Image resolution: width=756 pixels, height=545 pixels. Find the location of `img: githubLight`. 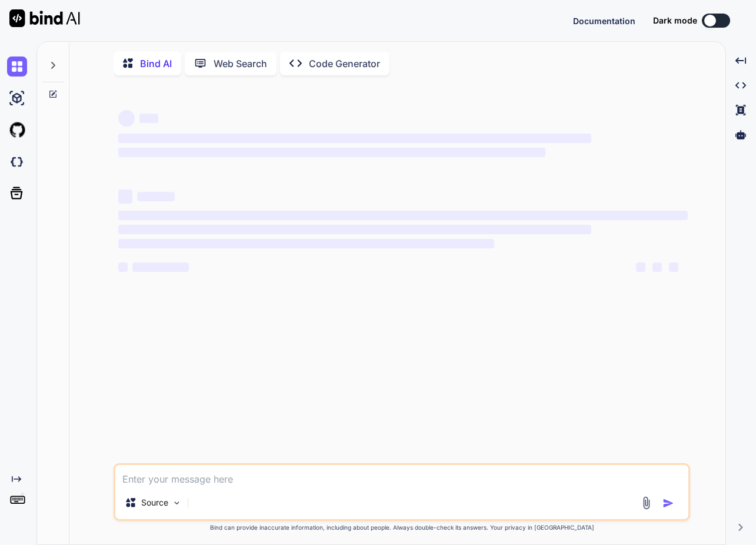

img: githubLight is located at coordinates (18, 130).